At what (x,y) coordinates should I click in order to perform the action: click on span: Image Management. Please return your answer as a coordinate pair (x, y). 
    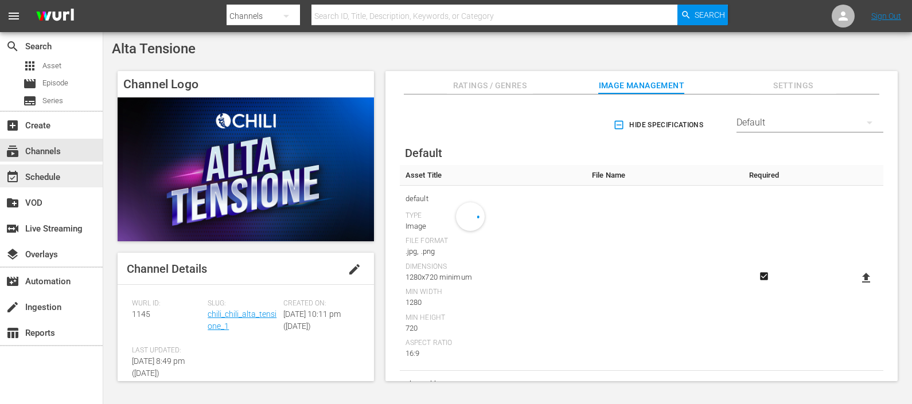
    Looking at the image, I should click on (641, 85).